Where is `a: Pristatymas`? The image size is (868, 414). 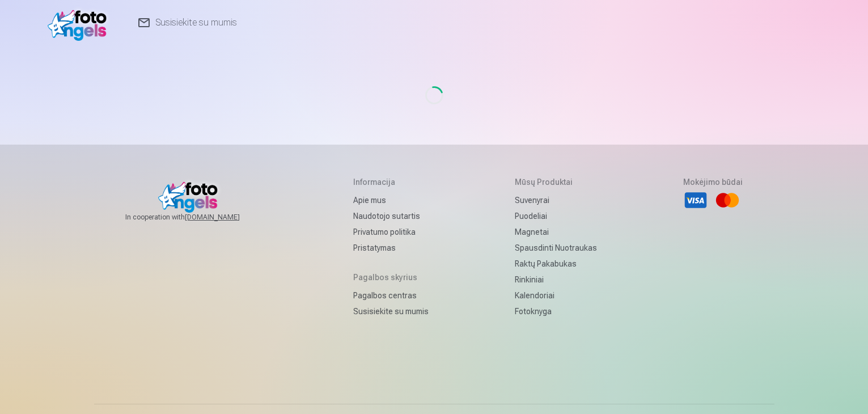
a: Pristatymas is located at coordinates (391, 248).